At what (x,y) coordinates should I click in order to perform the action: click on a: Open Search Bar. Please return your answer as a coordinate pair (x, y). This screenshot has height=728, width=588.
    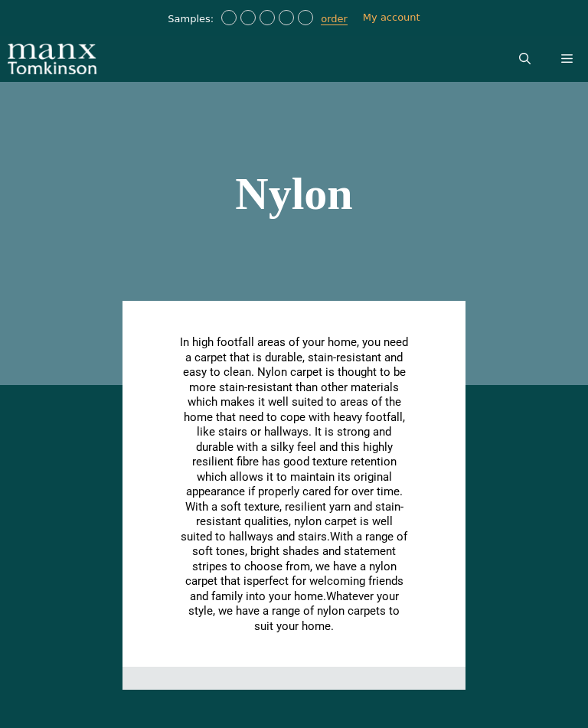
    Looking at the image, I should click on (524, 59).